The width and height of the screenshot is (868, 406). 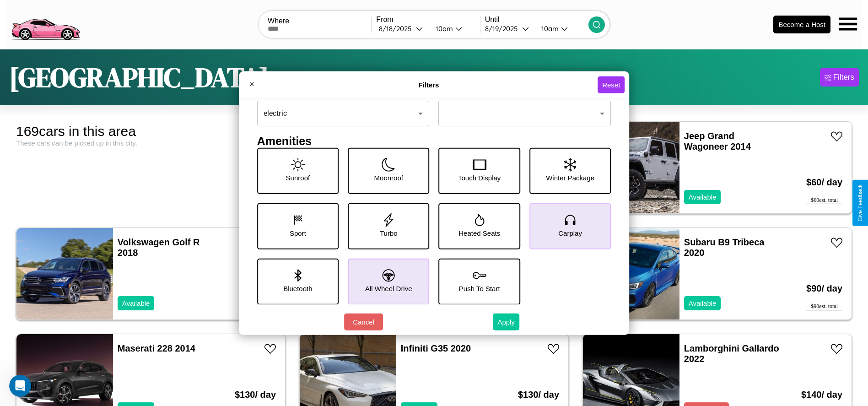 I want to click on a: Jeep Grand Wagoneer 2014, so click(x=718, y=141).